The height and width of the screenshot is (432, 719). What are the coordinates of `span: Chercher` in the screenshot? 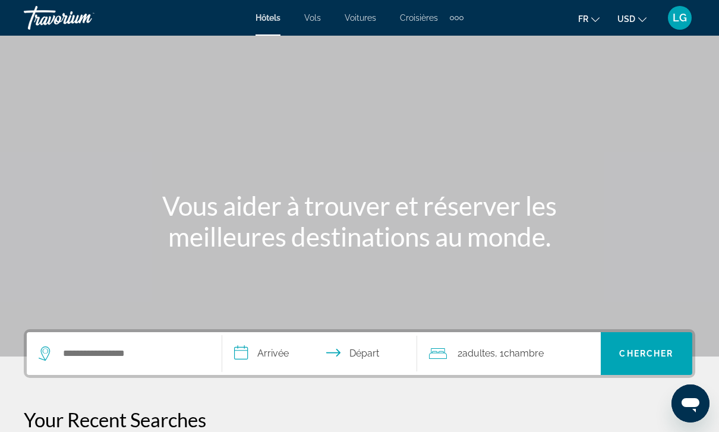 It's located at (646, 353).